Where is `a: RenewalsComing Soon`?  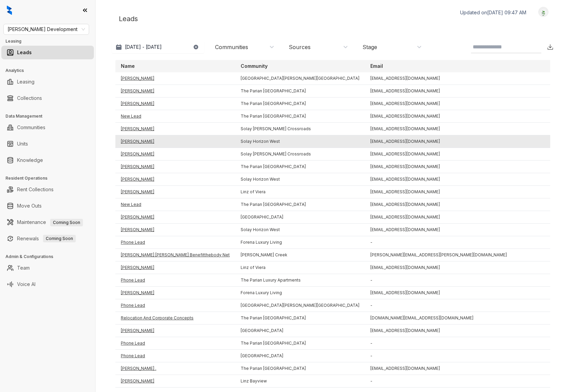
a: RenewalsComing Soon is located at coordinates (47, 239).